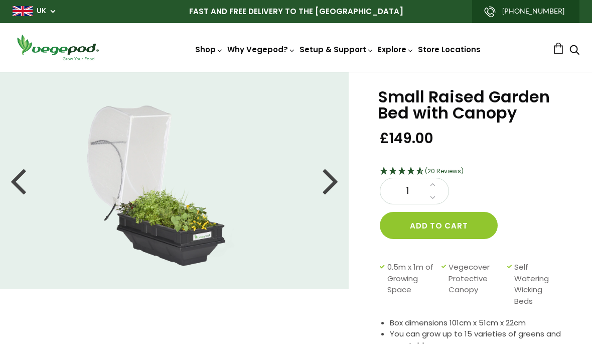  Describe the element at coordinates (209, 49) in the screenshot. I see `a: Shop` at that location.